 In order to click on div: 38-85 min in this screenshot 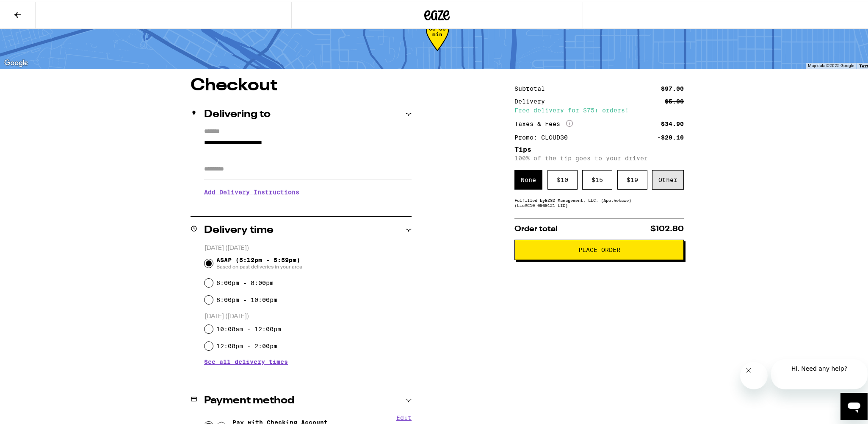, I will do `click(437, 40)`.